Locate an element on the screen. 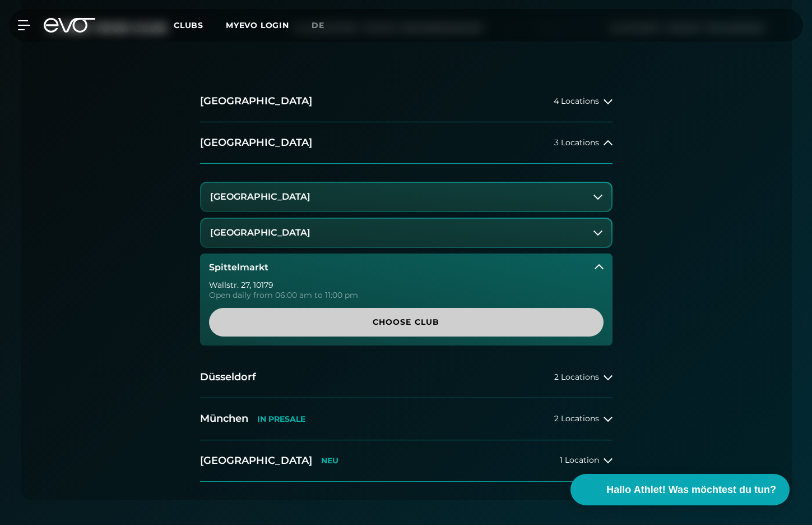 The height and width of the screenshot is (525, 812). a: de is located at coordinates (325, 25).